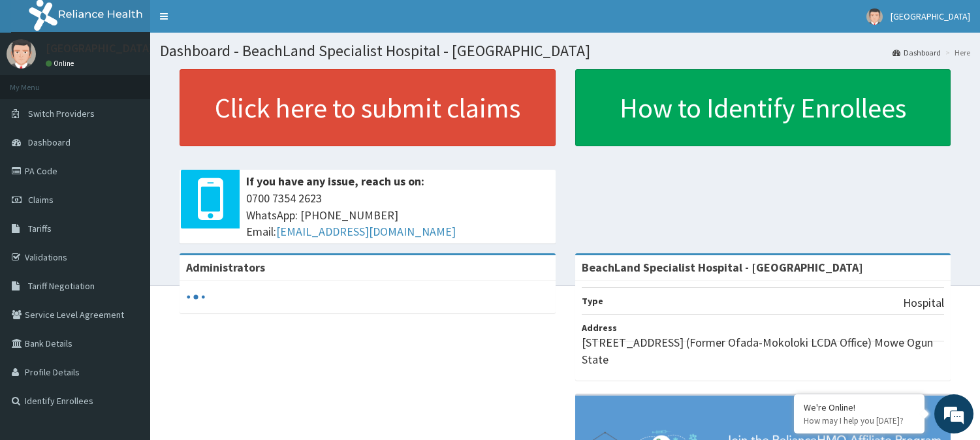 Image resolution: width=980 pixels, height=440 pixels. I want to click on li: Here, so click(956, 53).